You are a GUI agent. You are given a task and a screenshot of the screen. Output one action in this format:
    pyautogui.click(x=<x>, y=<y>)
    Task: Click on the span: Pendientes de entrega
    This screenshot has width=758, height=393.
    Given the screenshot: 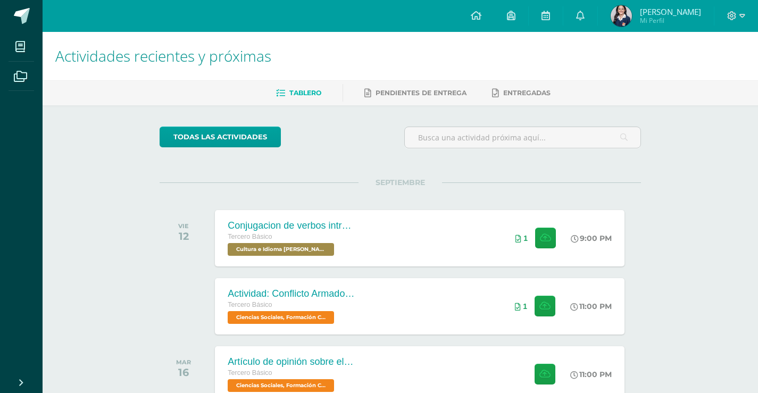 What is the action you would take?
    pyautogui.click(x=421, y=93)
    